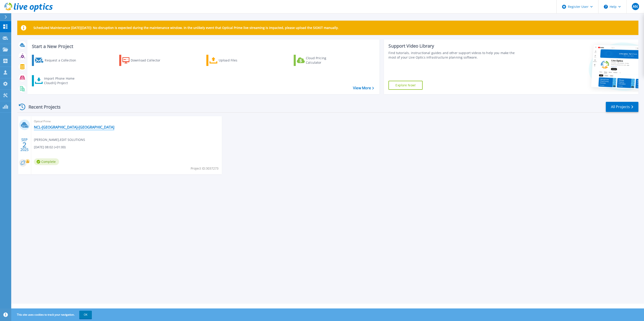  What do you see at coordinates (47, 162) in the screenshot?
I see `span: Complete` at bounding box center [47, 162].